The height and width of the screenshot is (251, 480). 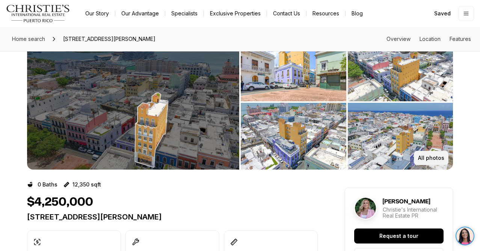 What do you see at coordinates (287, 14) in the screenshot?
I see `button: Contact Us` at bounding box center [287, 14].